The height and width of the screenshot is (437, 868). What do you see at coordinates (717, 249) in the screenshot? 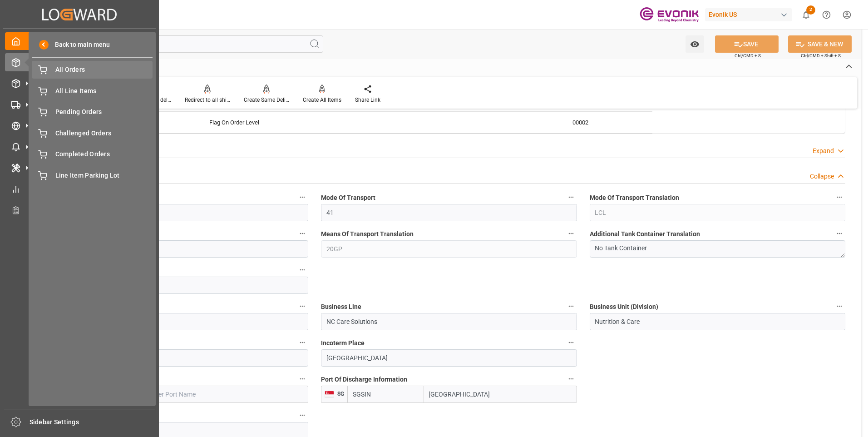
I see `textarea: No Tank Container` at bounding box center [717, 249].